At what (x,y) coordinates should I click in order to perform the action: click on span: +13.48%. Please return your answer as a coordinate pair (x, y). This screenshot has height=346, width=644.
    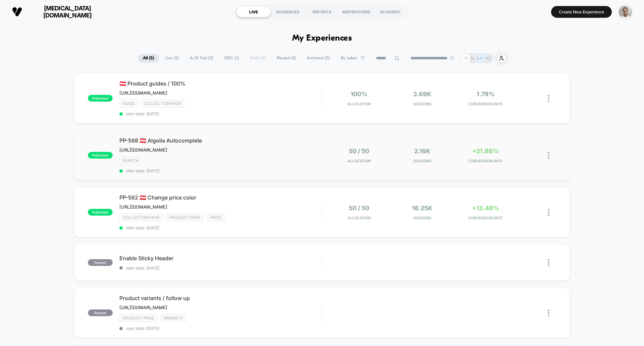
    Looking at the image, I should click on (486, 208).